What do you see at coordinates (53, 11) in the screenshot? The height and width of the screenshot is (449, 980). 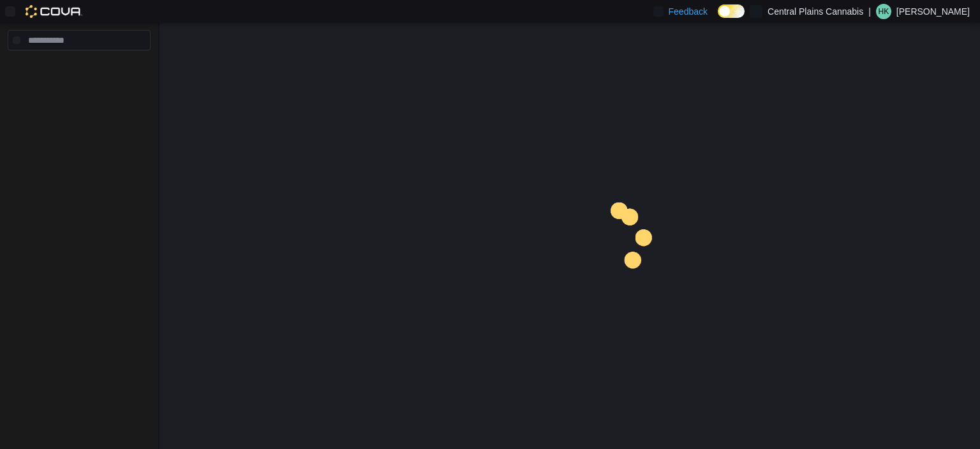 I see `img: Cova` at bounding box center [53, 11].